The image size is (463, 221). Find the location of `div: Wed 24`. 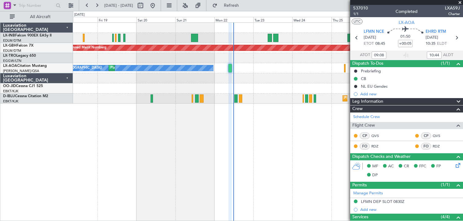

div: Wed 24 is located at coordinates (311, 20).